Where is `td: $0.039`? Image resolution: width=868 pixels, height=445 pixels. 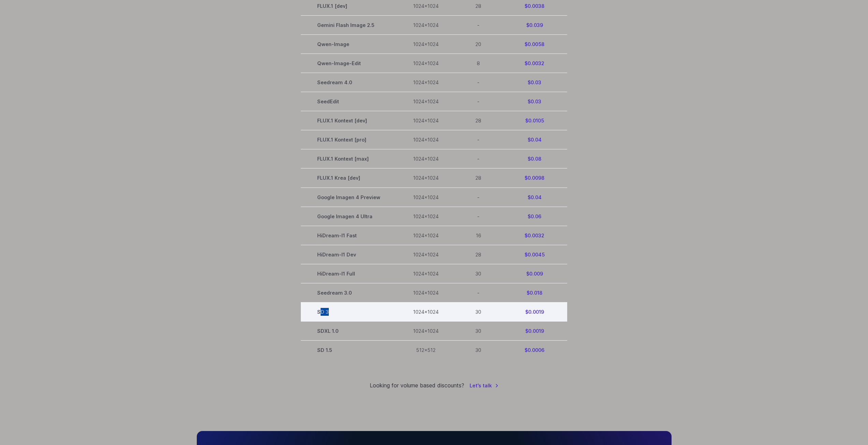 td: $0.039 is located at coordinates (535, 25).